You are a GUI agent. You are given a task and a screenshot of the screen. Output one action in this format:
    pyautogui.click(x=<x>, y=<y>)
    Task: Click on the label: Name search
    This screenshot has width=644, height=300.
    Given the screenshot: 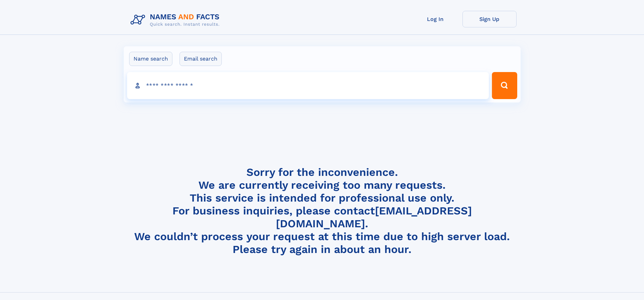 What is the action you would take?
    pyautogui.click(x=150, y=59)
    